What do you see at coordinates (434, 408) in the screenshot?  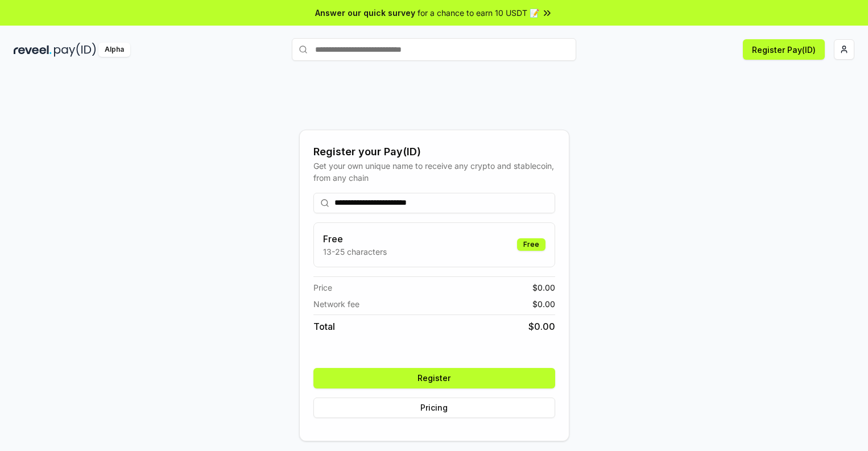 I see `button: Pricing` at bounding box center [434, 408].